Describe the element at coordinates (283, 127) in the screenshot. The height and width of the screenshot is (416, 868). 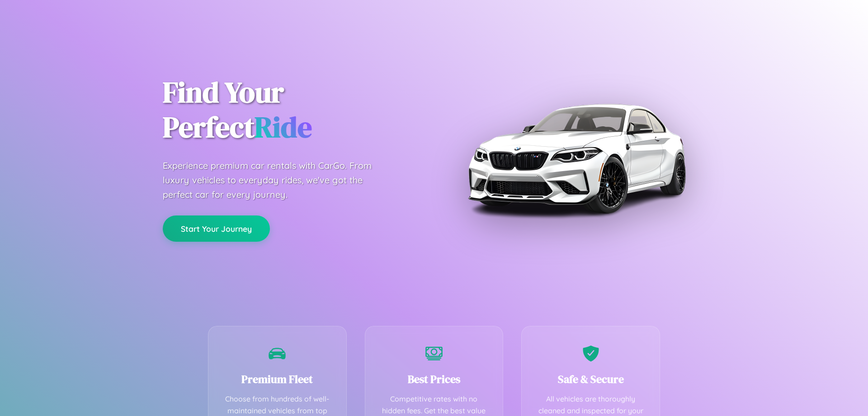
I see `span: Ride` at that location.